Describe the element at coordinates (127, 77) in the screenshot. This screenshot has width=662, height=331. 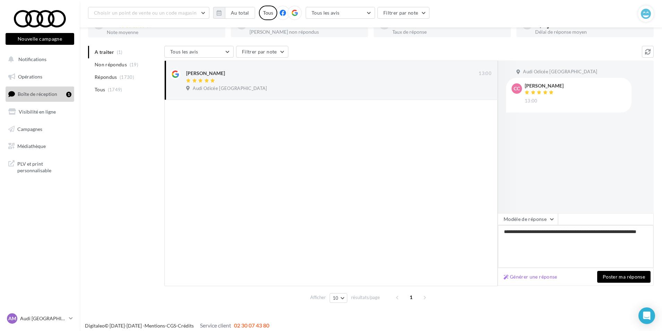
I see `span: (1730)` at that location.